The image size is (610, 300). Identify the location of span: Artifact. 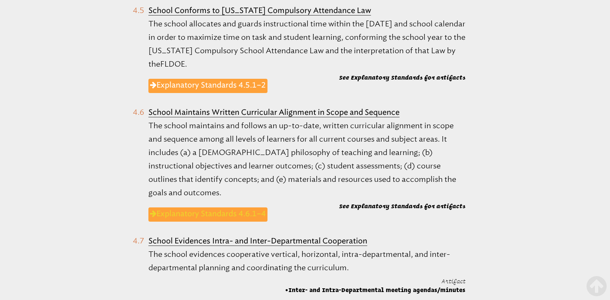
(453, 281).